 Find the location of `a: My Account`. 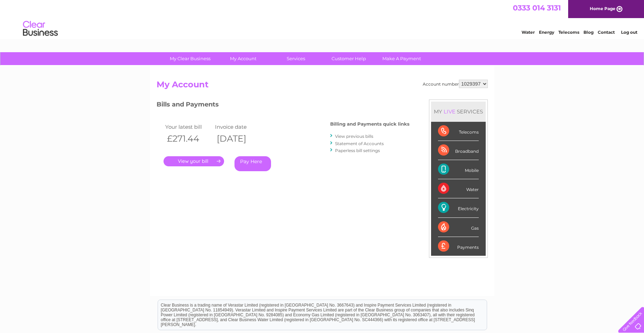

a: My Account is located at coordinates (243, 59).